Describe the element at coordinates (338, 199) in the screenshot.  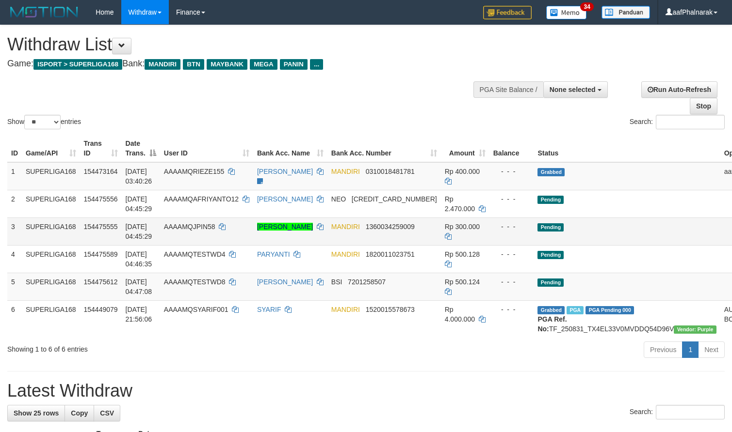
I see `span: NEO` at that location.